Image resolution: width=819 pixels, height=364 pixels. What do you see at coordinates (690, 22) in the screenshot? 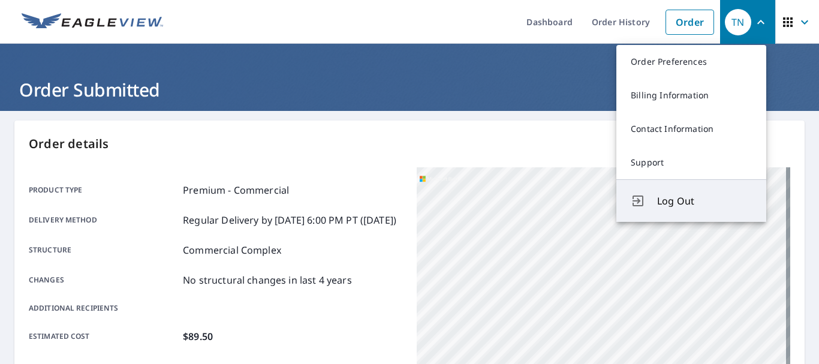
I see `a: Order` at bounding box center [690, 22].